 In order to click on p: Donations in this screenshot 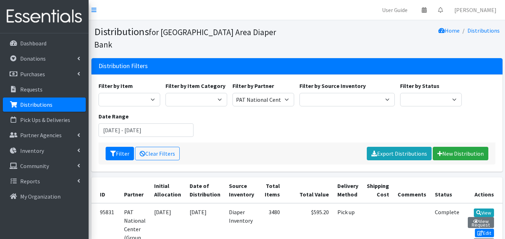, I will do `click(33, 58)`.